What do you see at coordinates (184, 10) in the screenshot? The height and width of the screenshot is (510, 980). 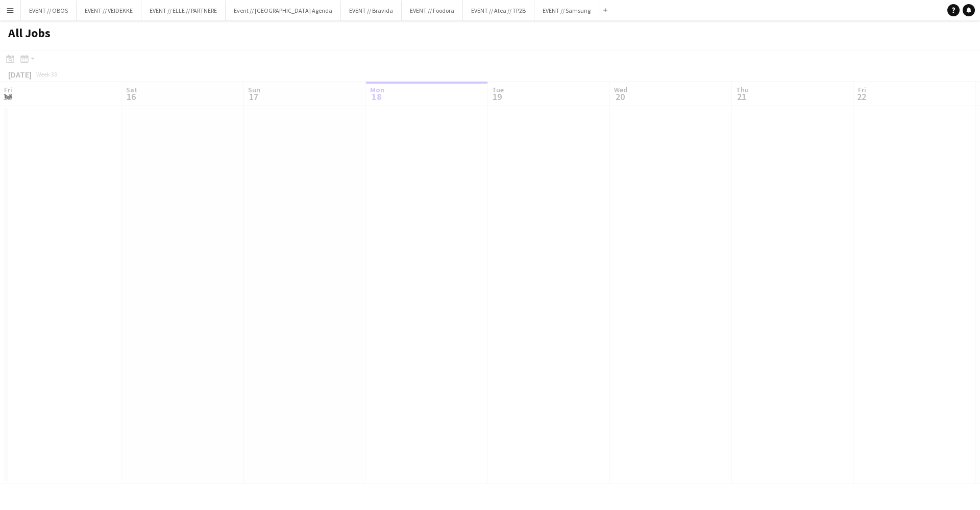 I see `button: EVENT // ELLE // PARTNERE` at bounding box center [184, 10].